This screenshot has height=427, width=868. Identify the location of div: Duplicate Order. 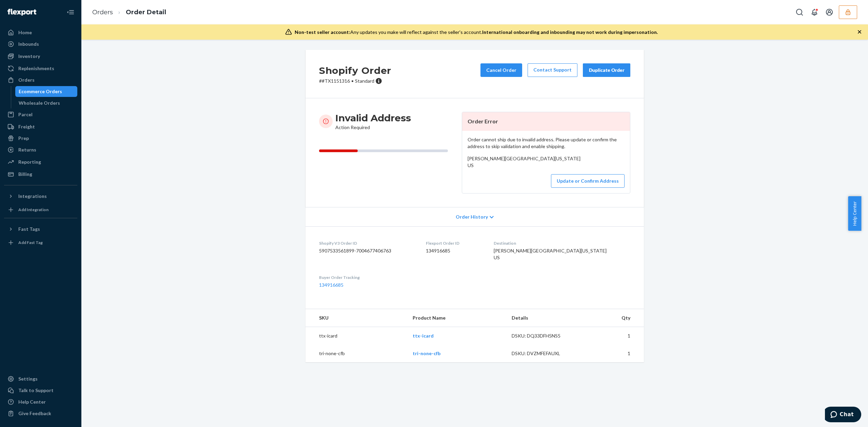
(606, 70).